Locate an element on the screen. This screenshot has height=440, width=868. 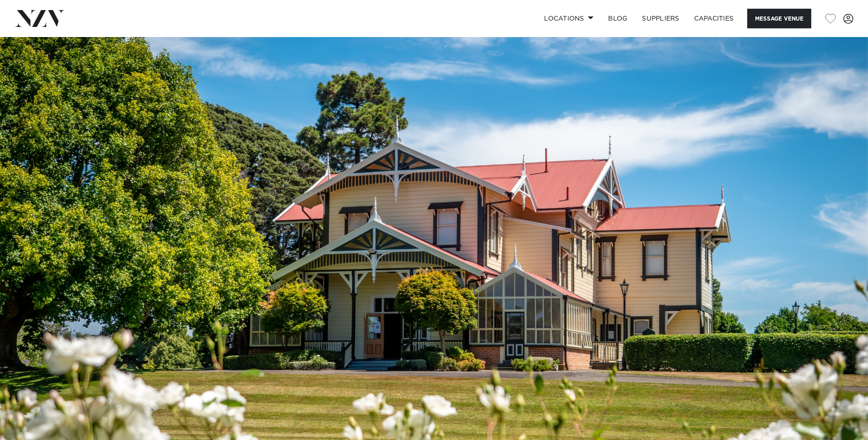
button: Message Venue is located at coordinates (779, 18).